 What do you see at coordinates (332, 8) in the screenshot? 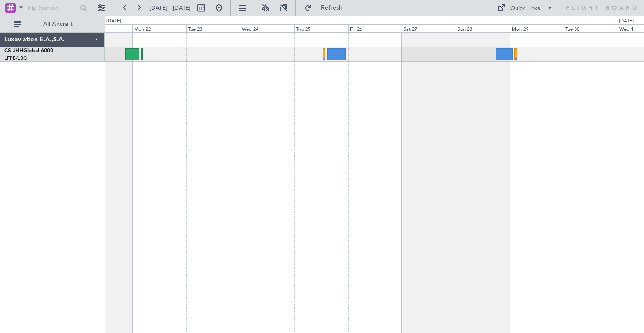
I see `span: Refresh` at bounding box center [332, 8].